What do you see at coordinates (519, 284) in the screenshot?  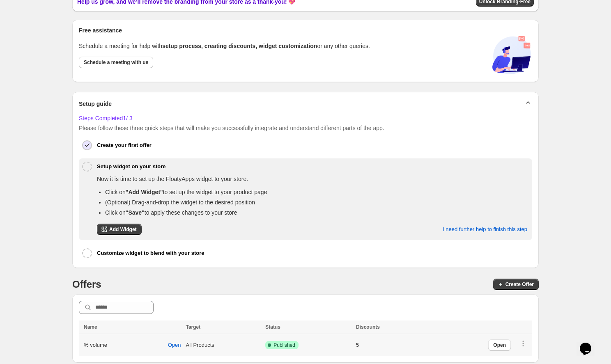 I see `span: Create Offer` at bounding box center [519, 284].